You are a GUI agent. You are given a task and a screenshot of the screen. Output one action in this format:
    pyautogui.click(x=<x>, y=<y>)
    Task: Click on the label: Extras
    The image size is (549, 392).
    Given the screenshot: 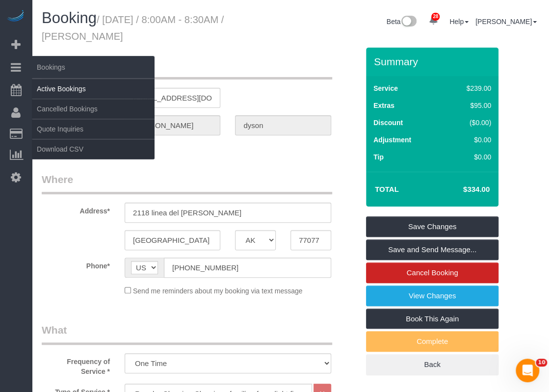 What is the action you would take?
    pyautogui.click(x=384, y=106)
    